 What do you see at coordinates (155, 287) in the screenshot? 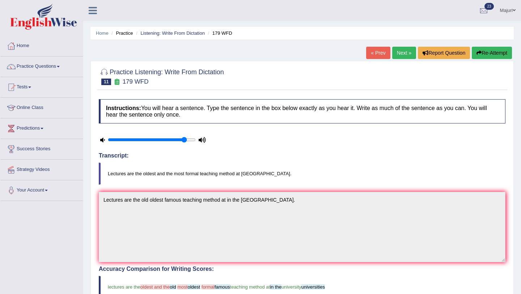
I see `span: oldest and the` at bounding box center [155, 287].